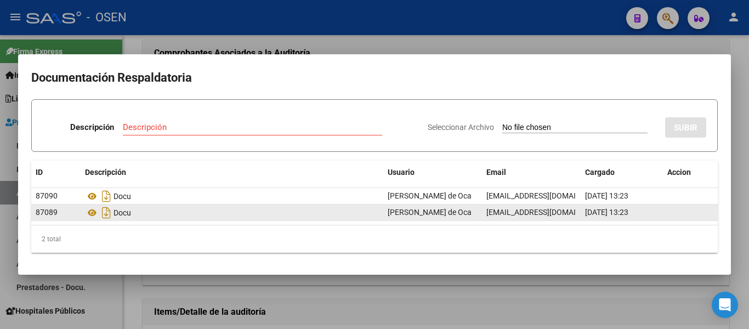 Image resolution: width=749 pixels, height=329 pixels. What do you see at coordinates (105, 172) in the screenshot?
I see `span: Descripción` at bounding box center [105, 172].